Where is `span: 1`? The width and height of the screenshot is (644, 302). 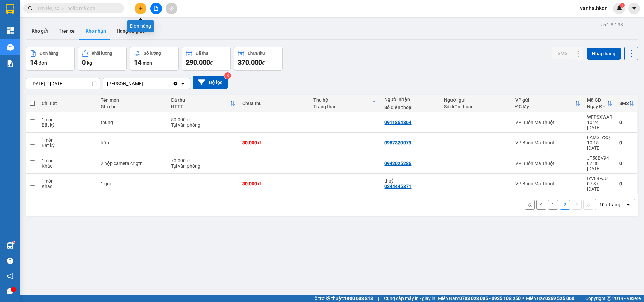 span: 1 is located at coordinates (622, 6).